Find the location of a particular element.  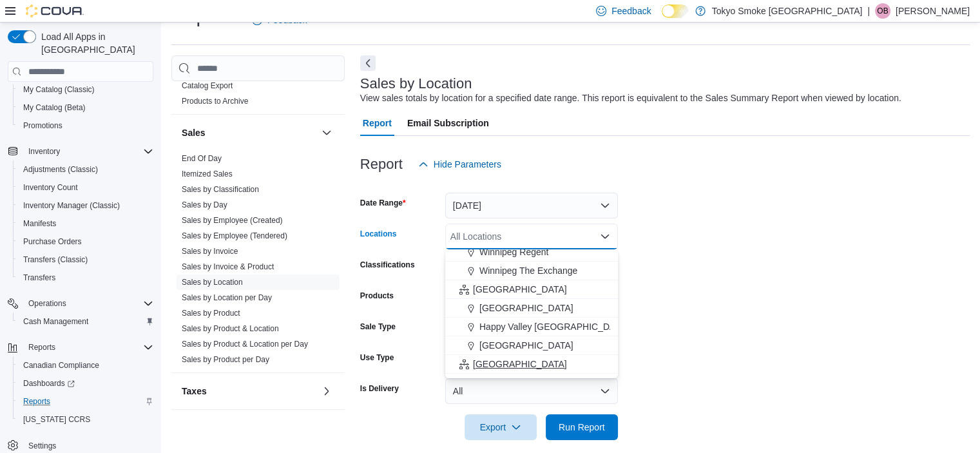

a: Sales by Invoice & Product is located at coordinates (227, 267).